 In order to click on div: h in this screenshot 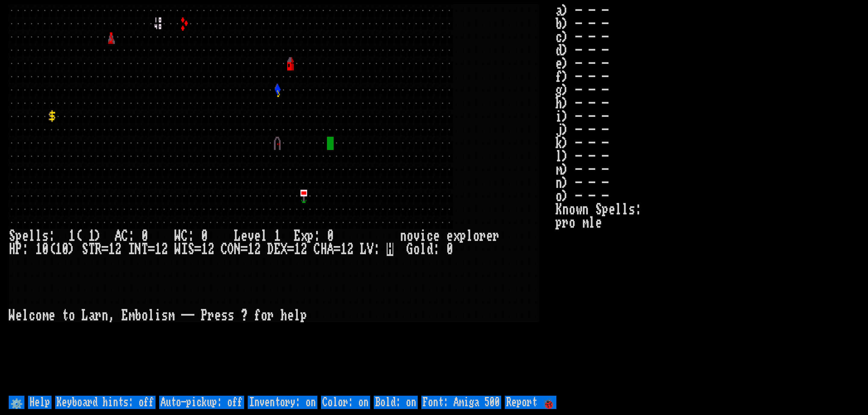, I will do `click(284, 316)`.